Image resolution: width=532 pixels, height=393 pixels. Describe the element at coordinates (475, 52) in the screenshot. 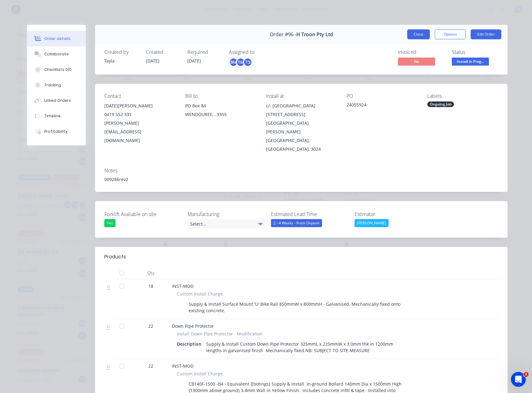

I see `div: Status` at that location.